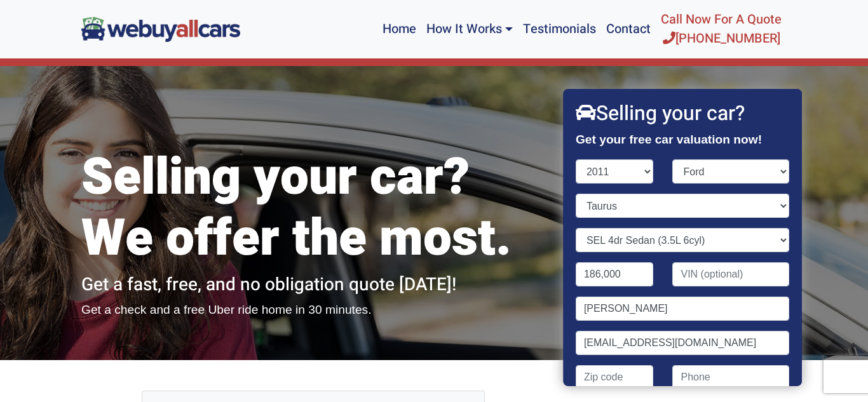  I want to click on a: Testimonials, so click(560, 29).